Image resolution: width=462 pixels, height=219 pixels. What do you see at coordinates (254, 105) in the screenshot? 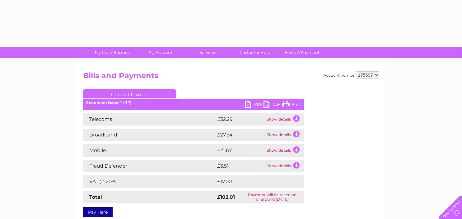
I see `a: PDF` at bounding box center [254, 105].